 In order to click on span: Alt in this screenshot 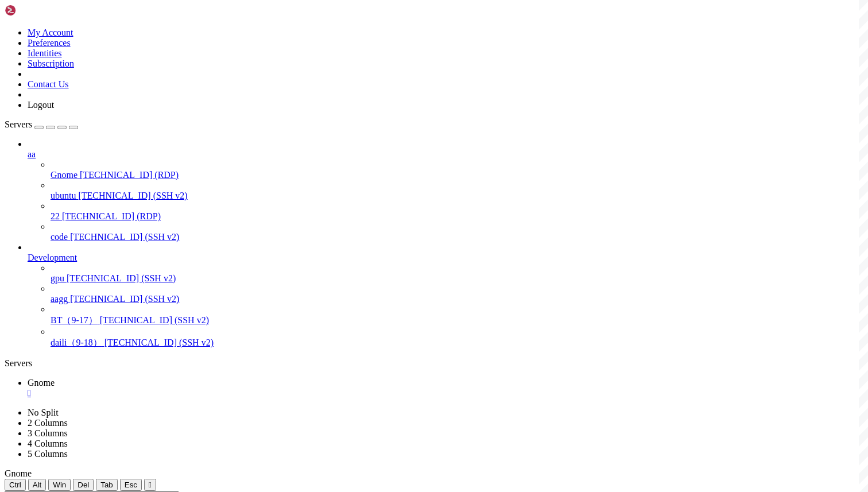, I will do `click(37, 485)`.